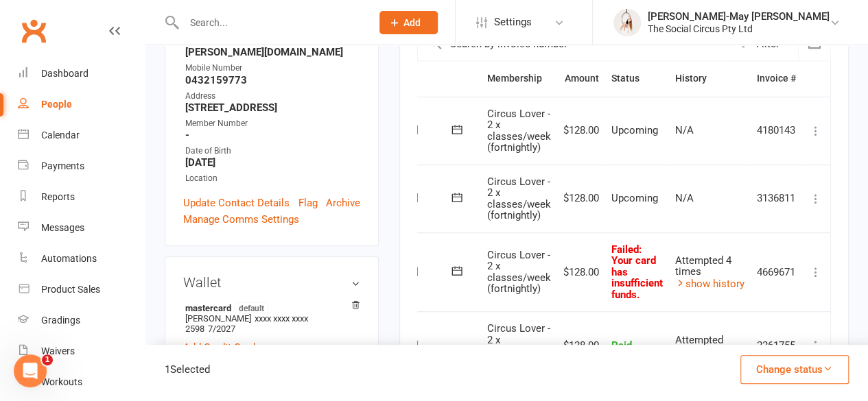  I want to click on input: Search..., so click(270, 23).